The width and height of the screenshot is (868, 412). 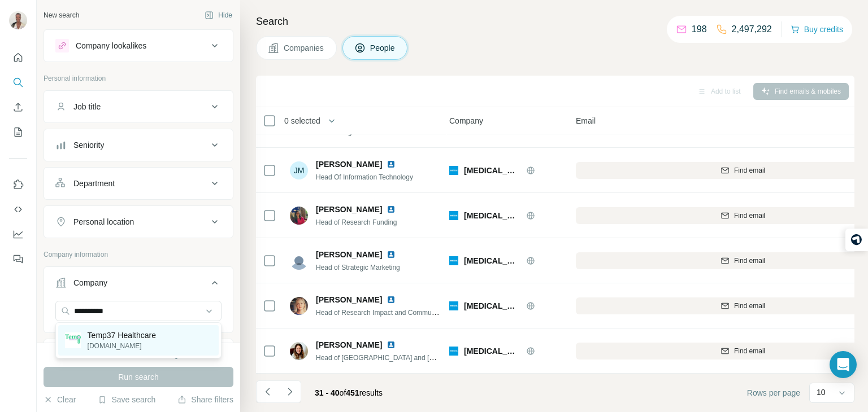 What do you see at coordinates (218, 15) in the screenshot?
I see `button: Hide` at bounding box center [218, 15].